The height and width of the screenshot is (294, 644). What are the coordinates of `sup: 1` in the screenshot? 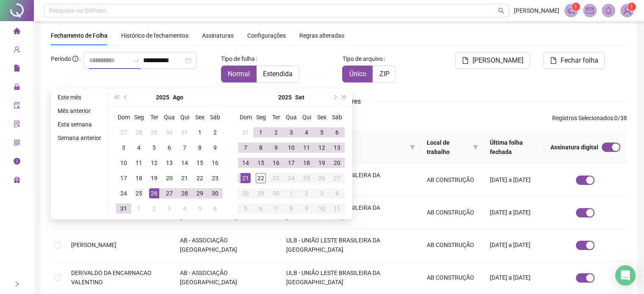 It's located at (575, 7).